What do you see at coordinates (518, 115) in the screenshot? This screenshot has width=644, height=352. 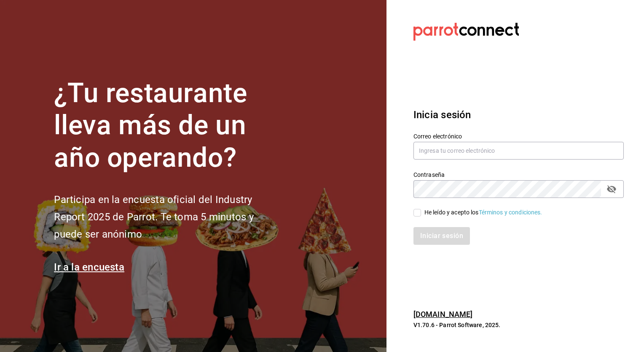 I see `h3: Inicia sesión` at bounding box center [518, 115].